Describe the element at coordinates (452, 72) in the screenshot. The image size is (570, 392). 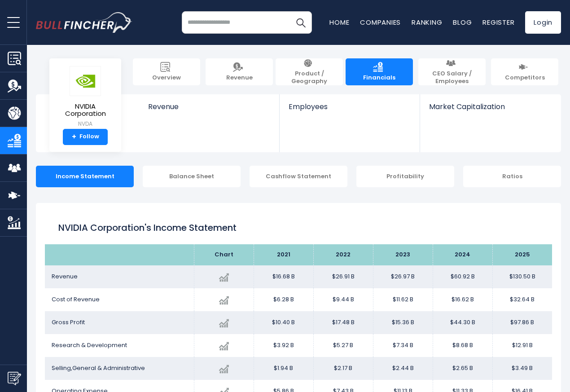
I see `a: CEO Salary / Employees` at that location.